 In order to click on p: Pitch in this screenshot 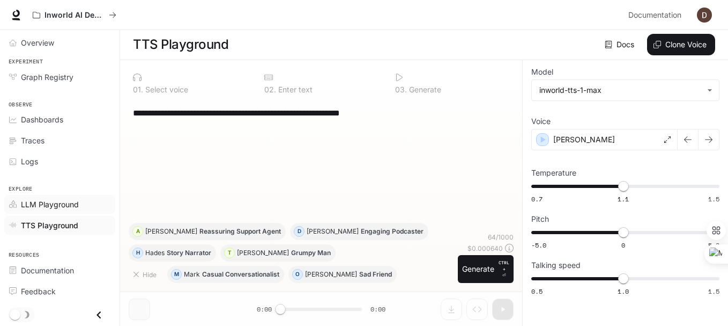, I will do `click(540, 219)`.